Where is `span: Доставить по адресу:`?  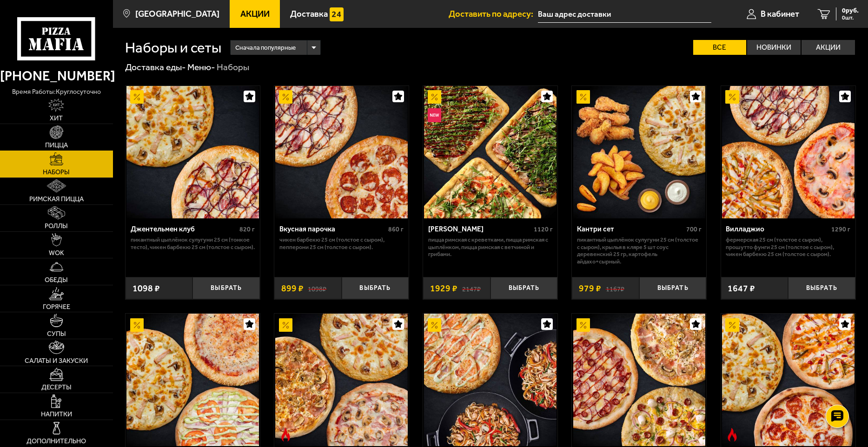 span: Доставить по адресу: is located at coordinates (493, 14).